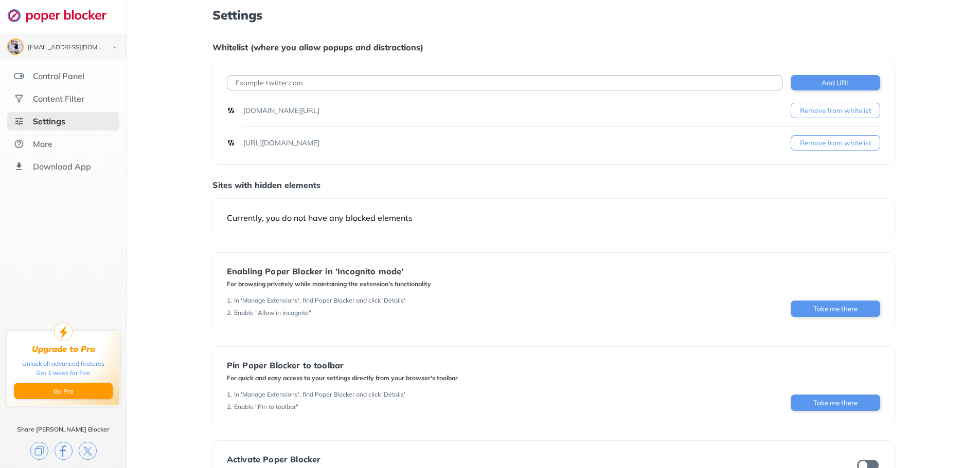 This screenshot has width=980, height=468. Describe the element at coordinates (63, 332) in the screenshot. I see `img: upgrade-to-pro.svg` at that location.